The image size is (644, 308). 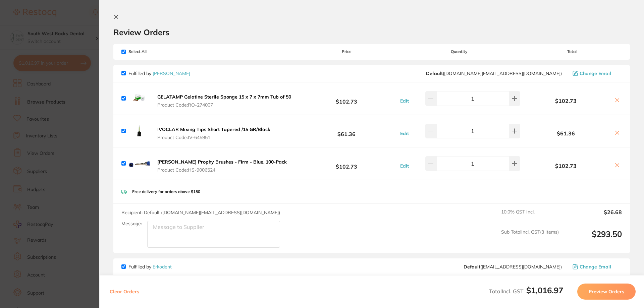 I want to click on span: Sub Total Incl. GST ( 3 Items), so click(x=530, y=238).